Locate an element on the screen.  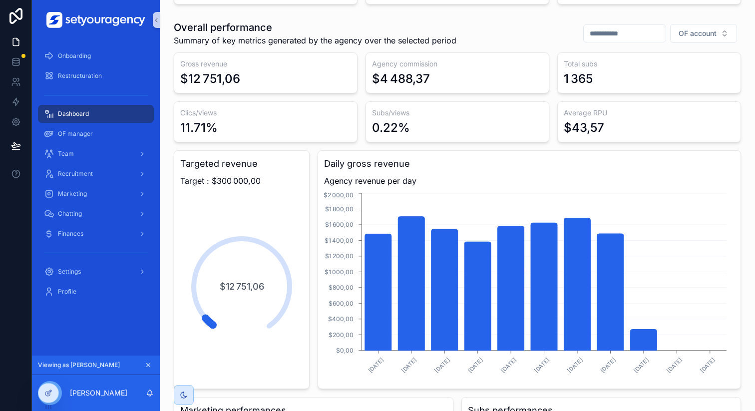
h1: Overall performance is located at coordinates (315, 27).